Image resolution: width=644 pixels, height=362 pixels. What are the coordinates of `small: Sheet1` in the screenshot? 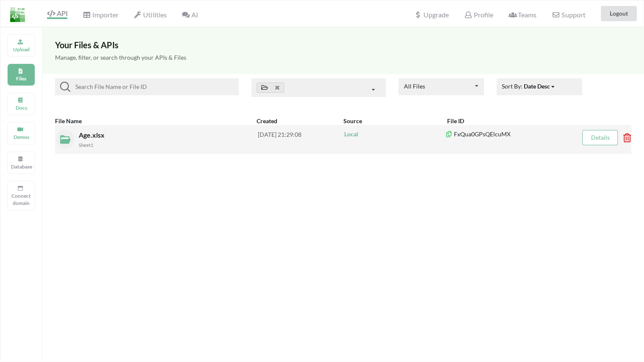 It's located at (86, 145).